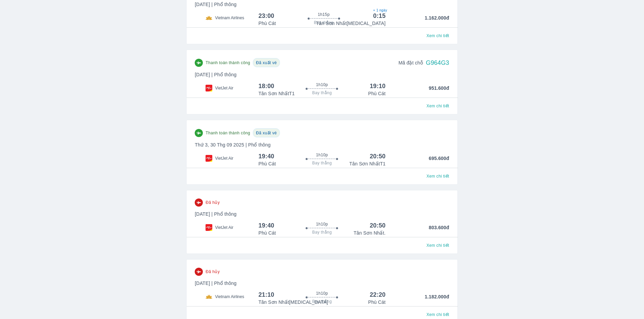  What do you see at coordinates (411, 63) in the screenshot?
I see `p: Mã đặt chỗ` at bounding box center [411, 63].